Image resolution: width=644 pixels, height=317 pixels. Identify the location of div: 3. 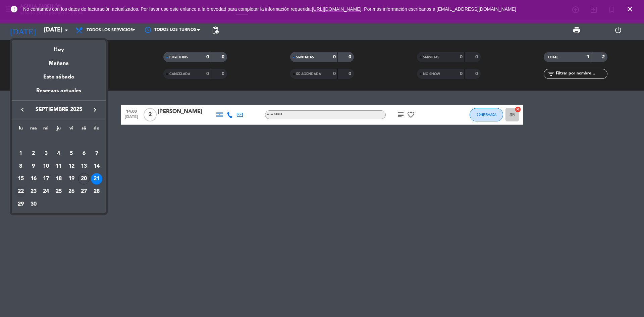
(46, 154).